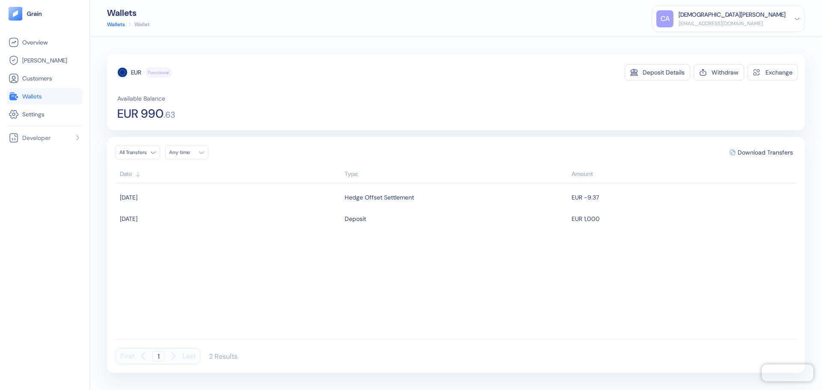 The width and height of the screenshot is (822, 390). Describe the element at coordinates (683, 219) in the screenshot. I see `td: EUR 1,000` at that location.